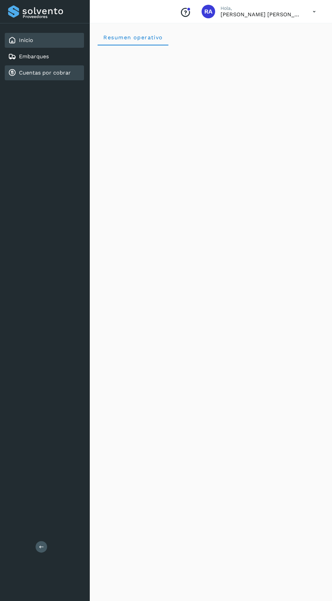 This screenshot has height=601, width=332. What do you see at coordinates (45, 73) in the screenshot?
I see `a: Cuentas por cobrar` at bounding box center [45, 73].